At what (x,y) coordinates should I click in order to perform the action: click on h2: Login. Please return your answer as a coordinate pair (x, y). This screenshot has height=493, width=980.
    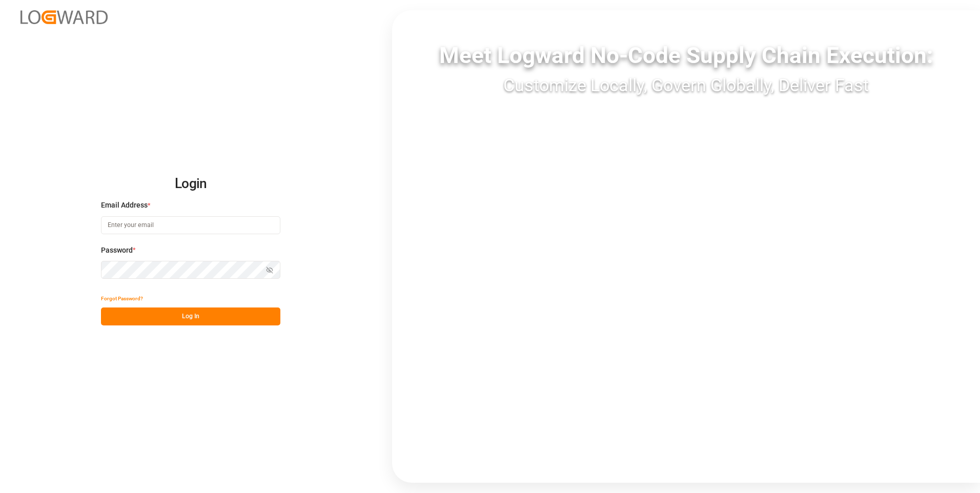
    Looking at the image, I should click on (191, 184).